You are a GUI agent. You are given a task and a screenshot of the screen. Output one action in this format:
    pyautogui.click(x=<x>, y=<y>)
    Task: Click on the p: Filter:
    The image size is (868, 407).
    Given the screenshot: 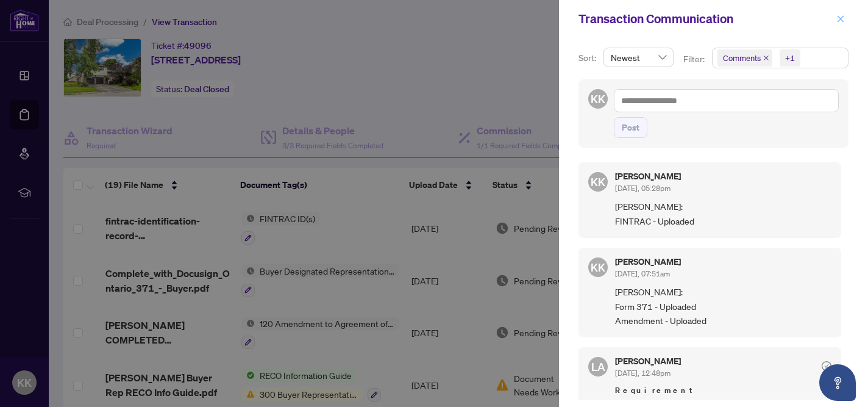 What is the action you would take?
    pyautogui.click(x=695, y=59)
    